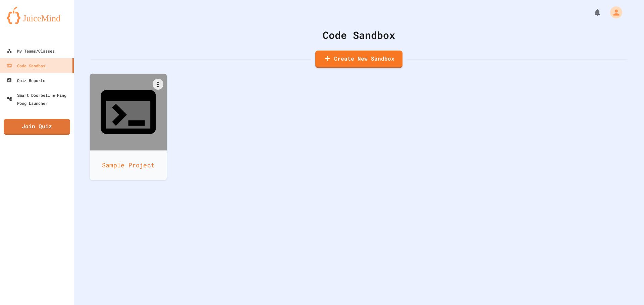 The image size is (644, 305). Describe the element at coordinates (592, 12) in the screenshot. I see `div: My Notifications` at that location.